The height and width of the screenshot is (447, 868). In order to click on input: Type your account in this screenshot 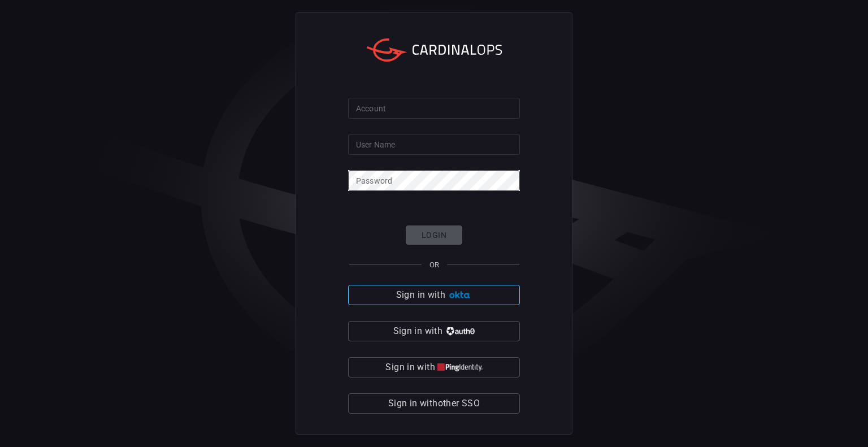, I will do `click(434, 108)`.